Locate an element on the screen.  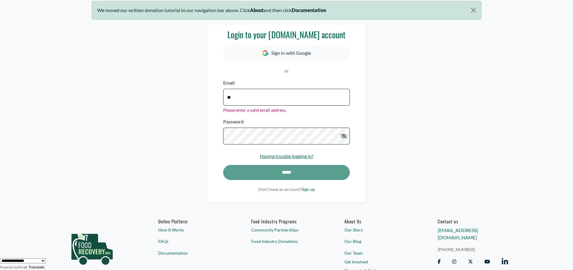
label: Password is located at coordinates (233, 121).